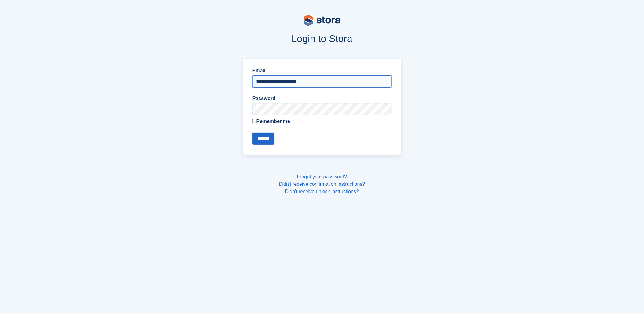  What do you see at coordinates (322, 176) in the screenshot?
I see `a: Forgot your password?` at bounding box center [322, 176].